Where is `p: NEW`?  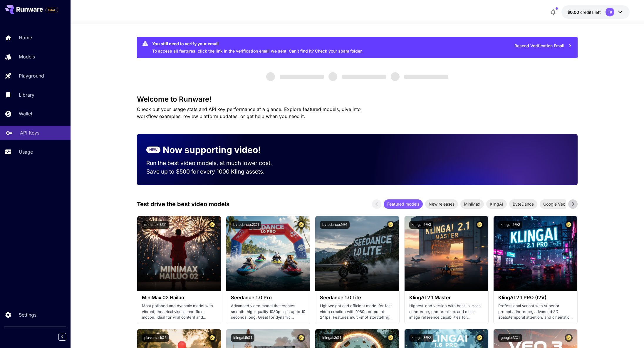 p: NEW is located at coordinates (153, 150).